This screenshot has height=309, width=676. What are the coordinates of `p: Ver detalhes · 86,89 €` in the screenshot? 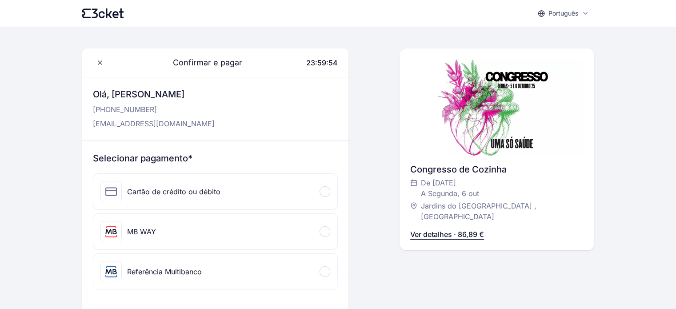 It's located at (447, 234).